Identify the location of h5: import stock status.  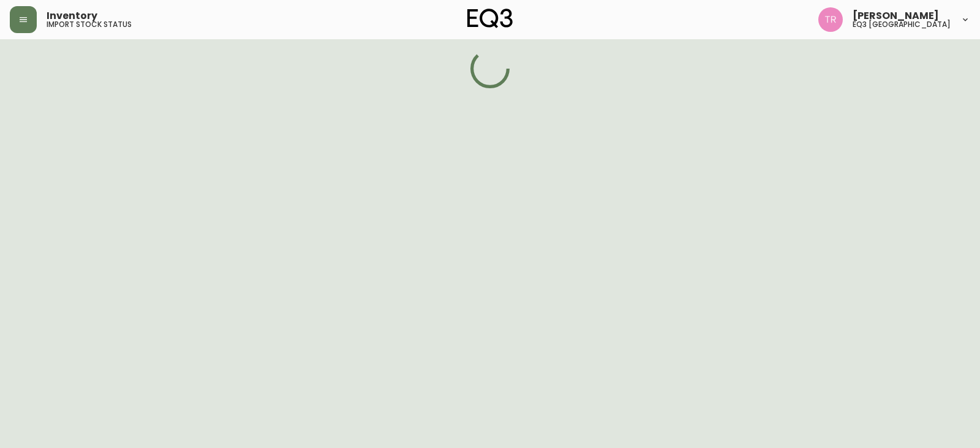
(89, 24).